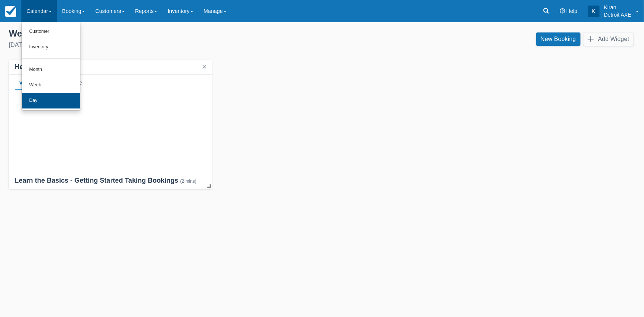 This screenshot has width=644, height=317. What do you see at coordinates (51, 32) in the screenshot?
I see `a: Customer` at bounding box center [51, 32].